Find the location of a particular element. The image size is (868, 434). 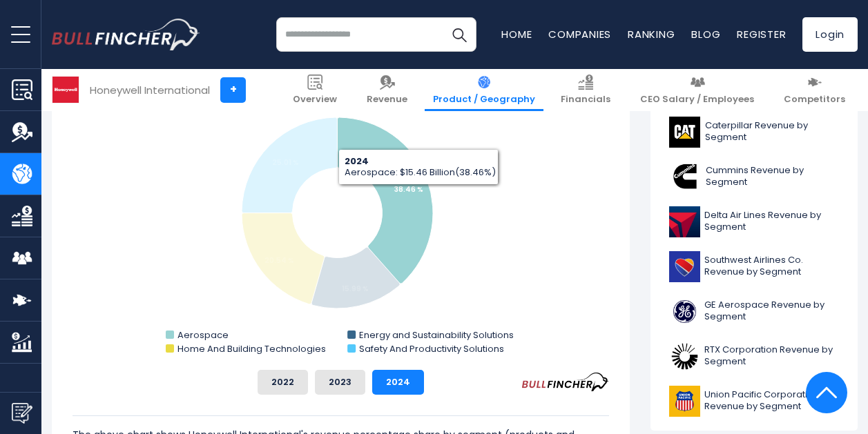

span: Competitors is located at coordinates (814, 99).